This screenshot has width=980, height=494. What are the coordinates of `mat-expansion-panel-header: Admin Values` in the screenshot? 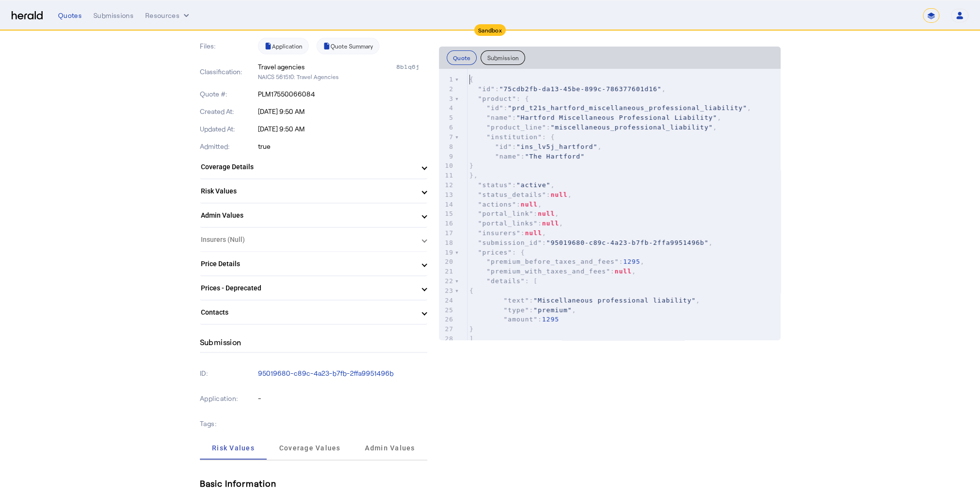 It's located at (313, 215).